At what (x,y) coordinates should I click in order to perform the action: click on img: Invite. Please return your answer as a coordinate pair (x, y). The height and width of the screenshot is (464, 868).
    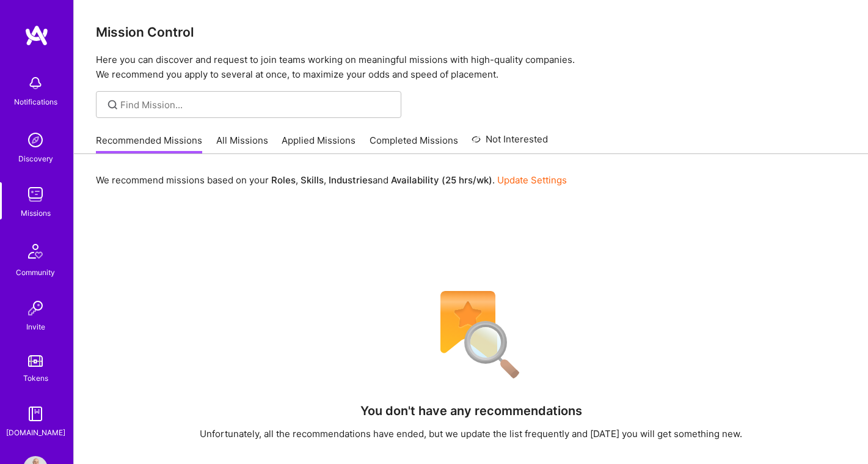
    Looking at the image, I should click on (36, 308).